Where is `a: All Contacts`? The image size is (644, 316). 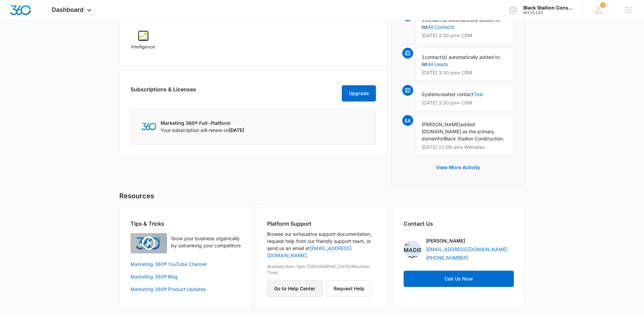 a: All Contacts is located at coordinates (441, 27).